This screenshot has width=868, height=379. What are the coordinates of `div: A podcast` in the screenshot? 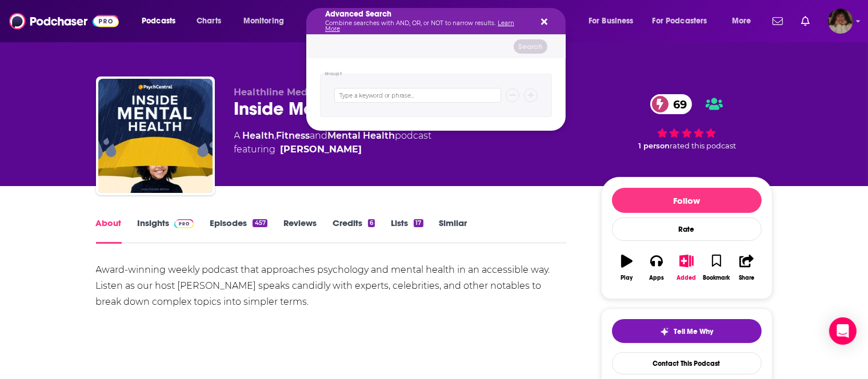 It's located at (333, 143).